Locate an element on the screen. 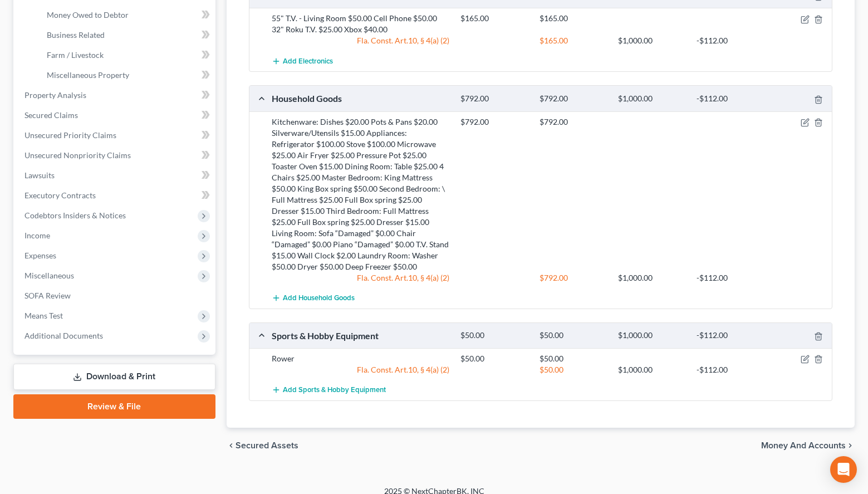 Image resolution: width=868 pixels, height=494 pixels. span: Codebtors Insiders & Notices is located at coordinates (75, 215).